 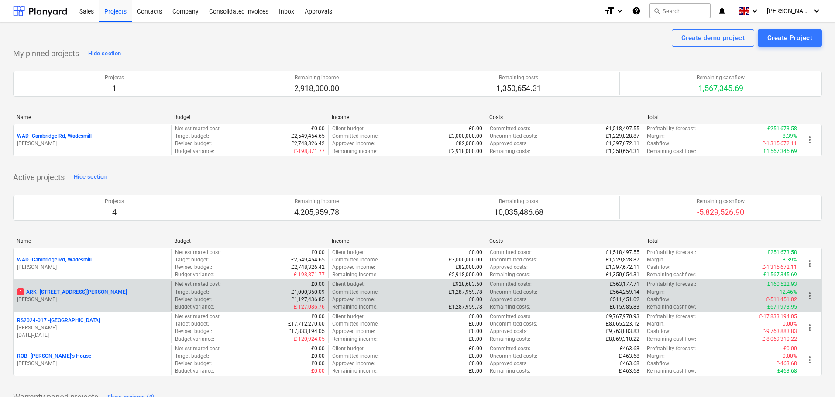 What do you see at coordinates (722, 241) in the screenshot?
I see `div: Total` at bounding box center [722, 241].